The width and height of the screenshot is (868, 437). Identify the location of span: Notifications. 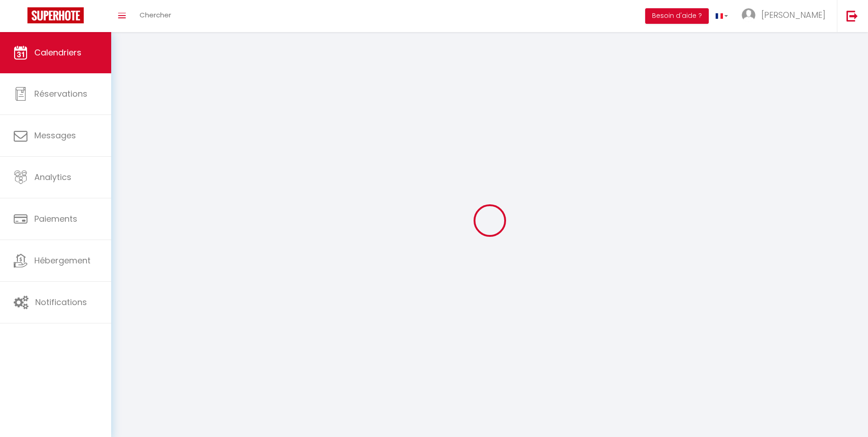
(61, 302).